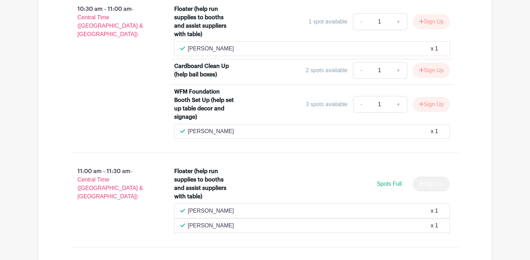 The image size is (530, 260). Describe the element at coordinates (389, 184) in the screenshot. I see `span: Spots Full` at that location.